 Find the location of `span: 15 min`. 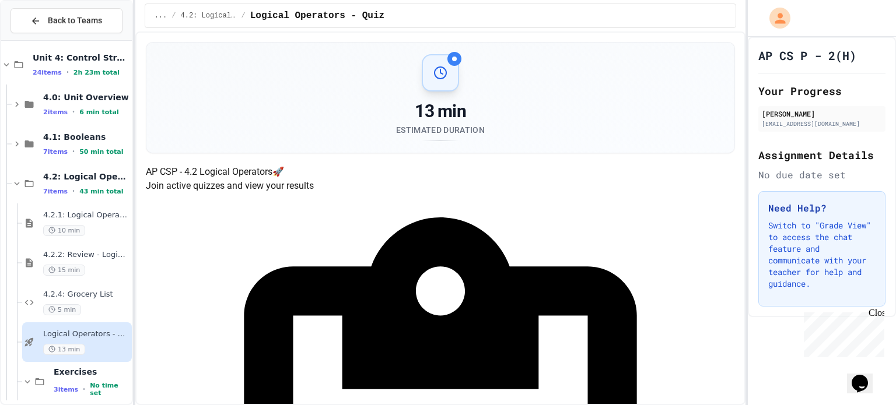

span: 15 min is located at coordinates (64, 270).